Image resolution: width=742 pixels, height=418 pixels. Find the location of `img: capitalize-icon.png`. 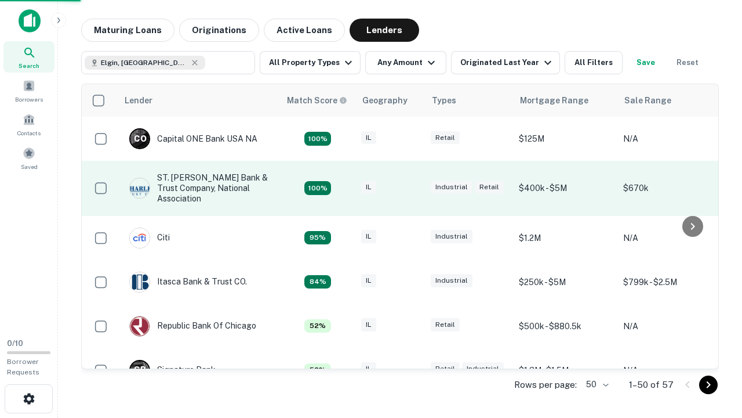

img: capitalize-icon.png is located at coordinates (30, 21).